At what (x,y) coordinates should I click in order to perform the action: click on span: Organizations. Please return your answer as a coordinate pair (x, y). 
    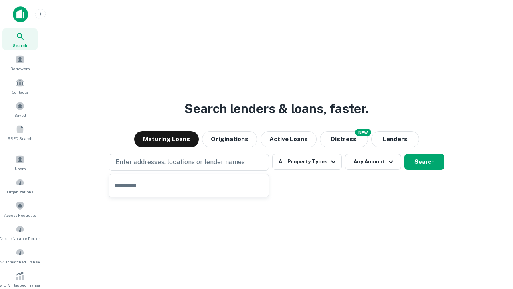
    Looking at the image, I should click on (20, 192).